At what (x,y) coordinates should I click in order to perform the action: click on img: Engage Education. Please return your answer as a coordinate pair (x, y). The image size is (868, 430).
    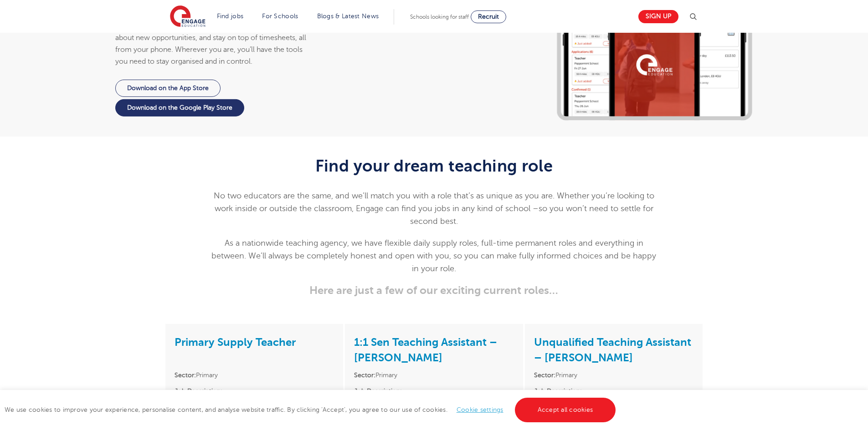
    Looking at the image, I should click on (188, 17).